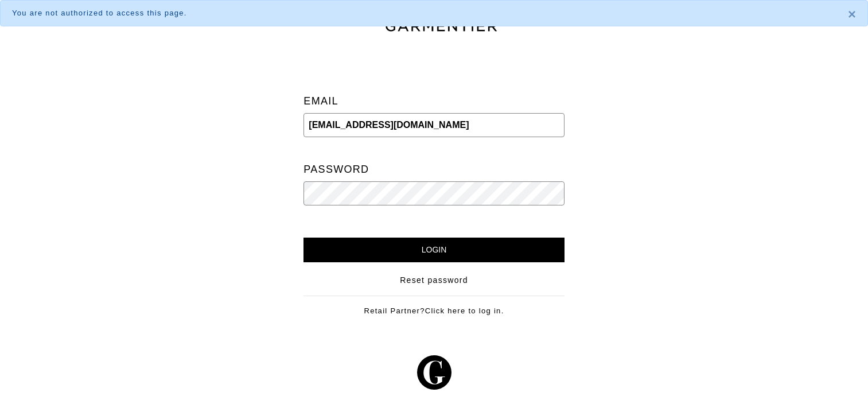 The width and height of the screenshot is (868, 396). I want to click on a: Click here to log in., so click(465, 310).